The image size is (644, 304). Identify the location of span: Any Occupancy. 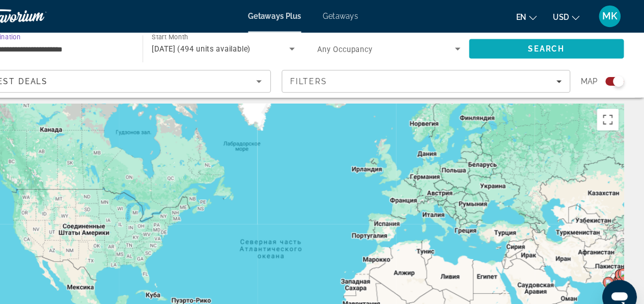
(362, 47).